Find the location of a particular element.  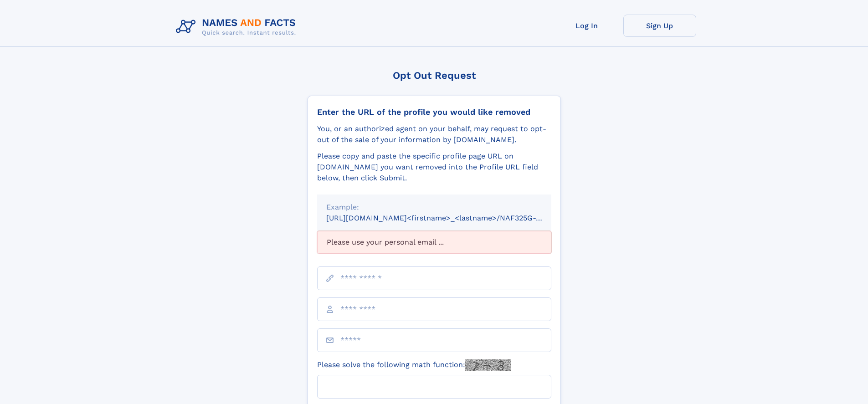

img: Logo Names and Facts is located at coordinates (238, 27).